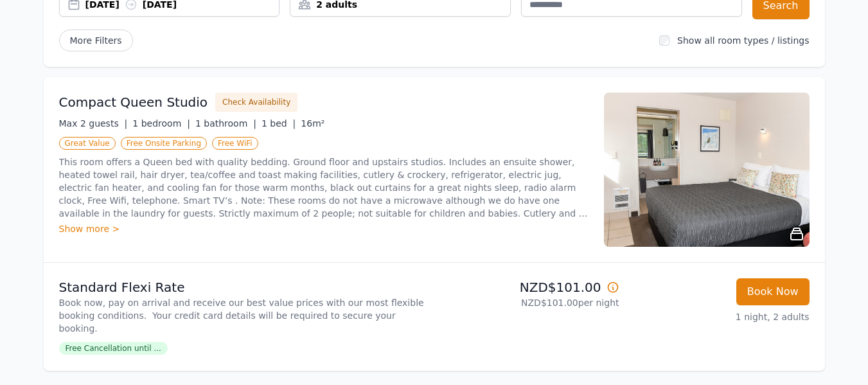 This screenshot has width=868, height=385. I want to click on p: NZD$101.00, so click(529, 287).